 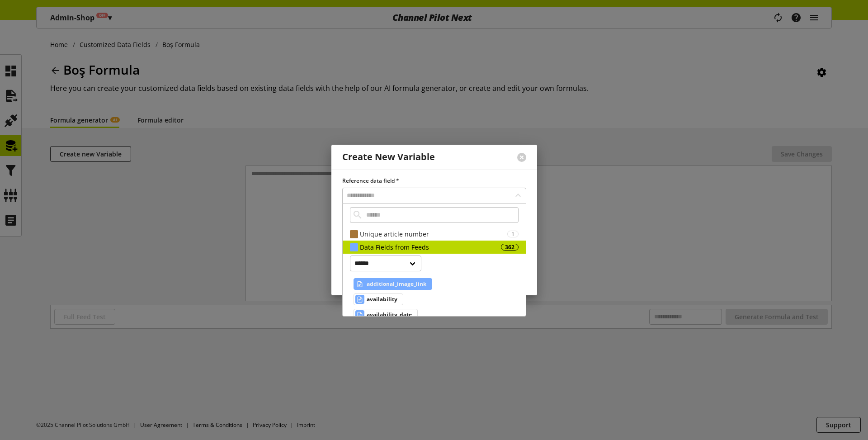 What do you see at coordinates (513, 234) in the screenshot?
I see `div: 1` at bounding box center [513, 234].